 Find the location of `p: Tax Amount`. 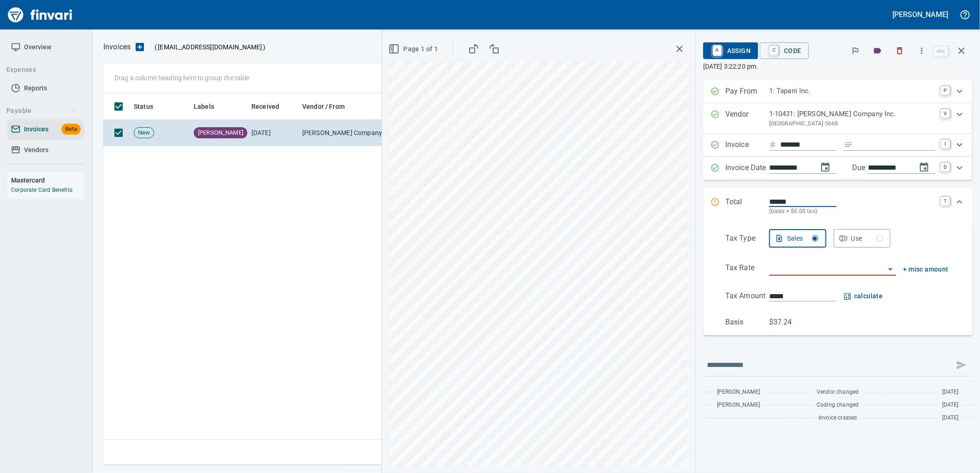

p: Tax Amount is located at coordinates (747, 296).